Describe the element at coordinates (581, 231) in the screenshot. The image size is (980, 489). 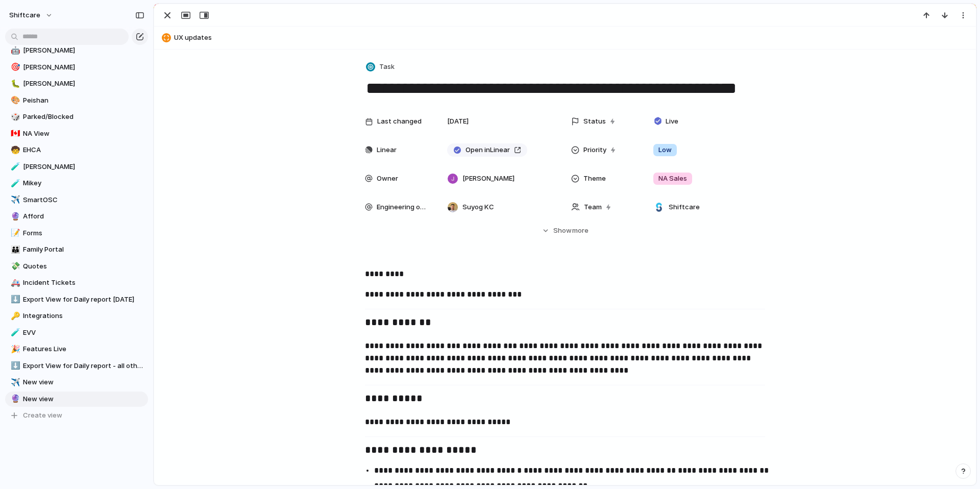
I see `span: more` at that location.